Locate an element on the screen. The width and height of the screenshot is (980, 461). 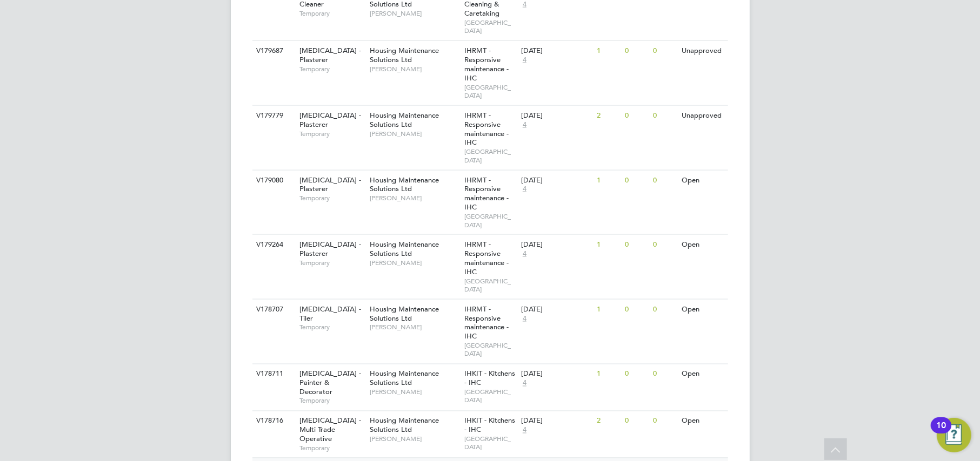
div: V179264 is located at coordinates (273, 245).